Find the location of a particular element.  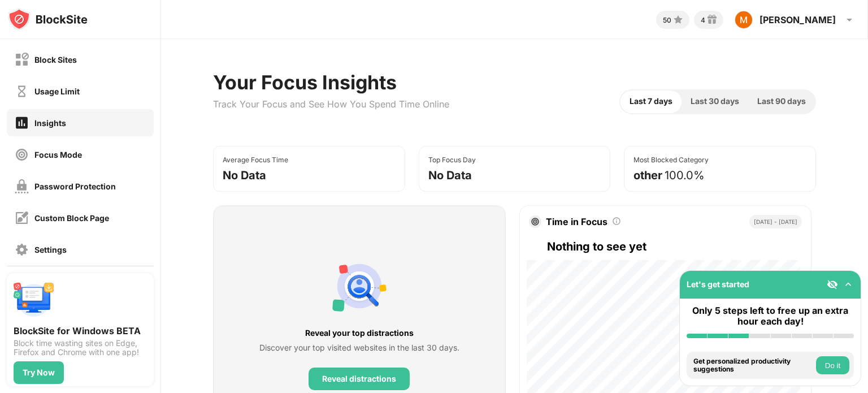

div: 4 is located at coordinates (703, 20).